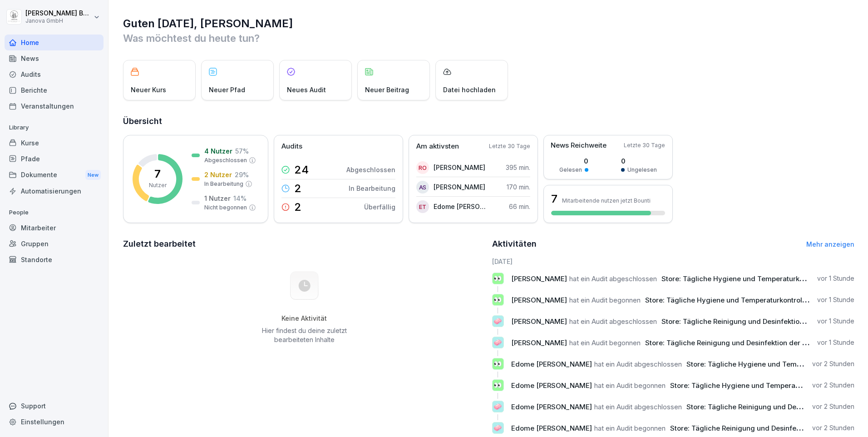 This screenshot has width=868, height=437. Describe the element at coordinates (54, 74) in the screenshot. I see `div: Audits` at that location.